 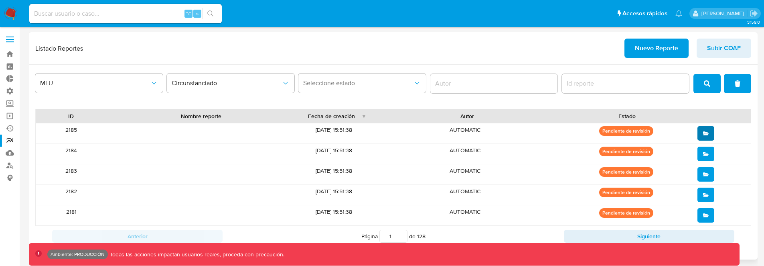 I want to click on p: ramiro.carbonell@mercadolibre.com.co, so click(x=724, y=13).